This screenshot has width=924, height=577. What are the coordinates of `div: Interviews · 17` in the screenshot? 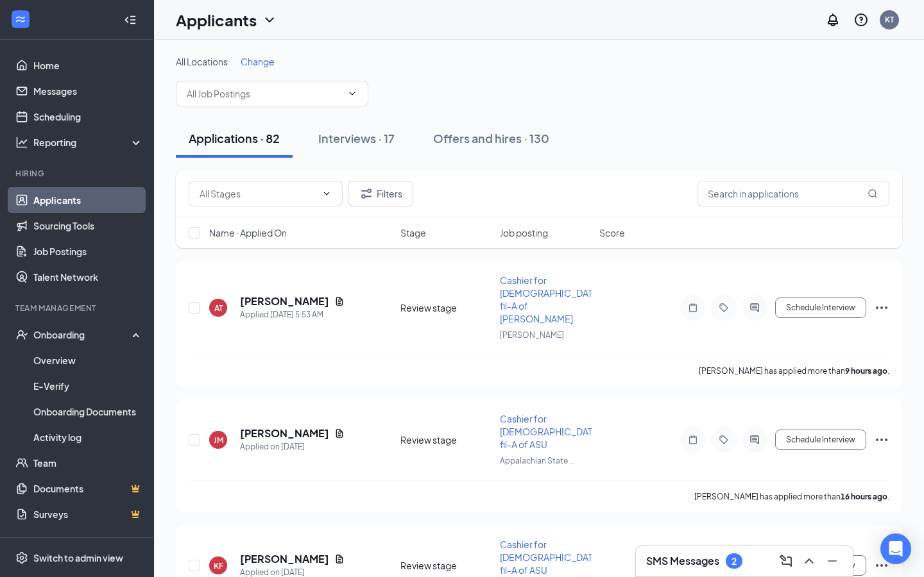 It's located at (356, 138).